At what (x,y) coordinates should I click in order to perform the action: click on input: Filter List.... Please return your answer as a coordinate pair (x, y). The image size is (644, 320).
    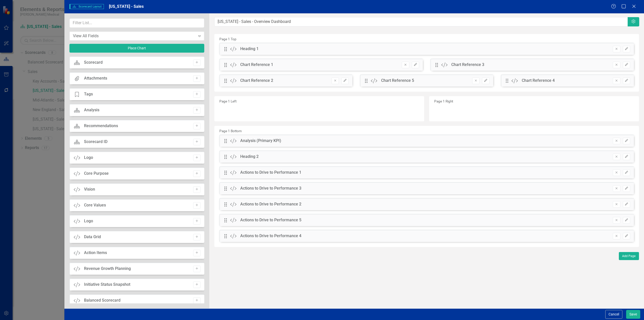
    Looking at the image, I should click on (137, 23).